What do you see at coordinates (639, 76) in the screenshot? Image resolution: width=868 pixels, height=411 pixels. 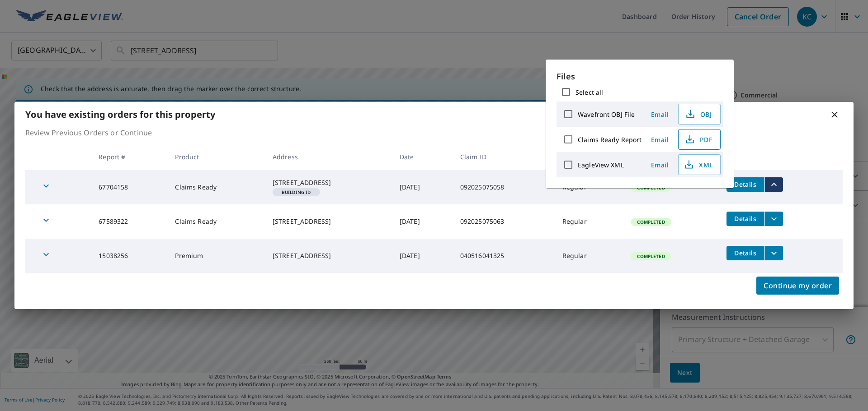 I see `p: Files` at bounding box center [639, 76].